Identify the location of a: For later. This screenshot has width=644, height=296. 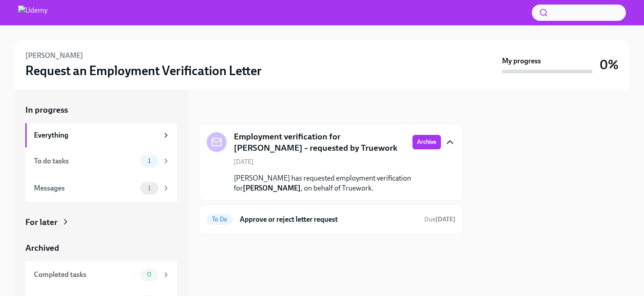
(101, 222).